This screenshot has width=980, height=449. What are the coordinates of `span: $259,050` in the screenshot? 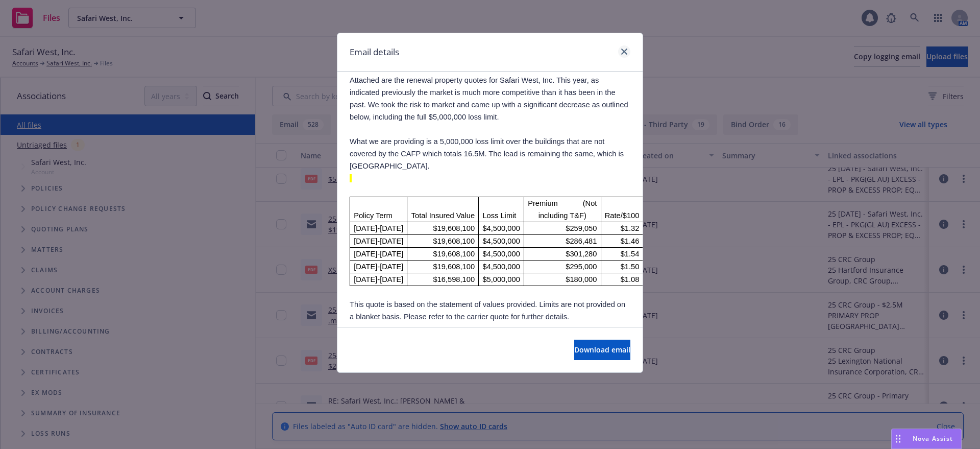 It's located at (581, 229).